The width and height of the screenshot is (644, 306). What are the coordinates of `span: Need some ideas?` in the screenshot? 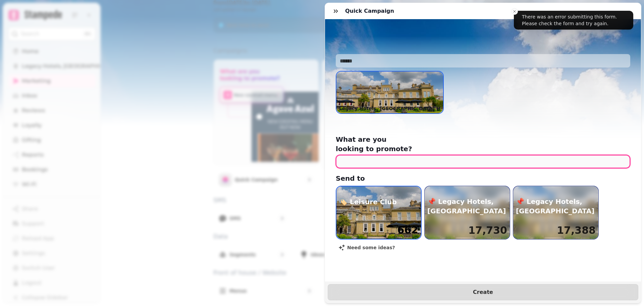 It's located at (371, 248).